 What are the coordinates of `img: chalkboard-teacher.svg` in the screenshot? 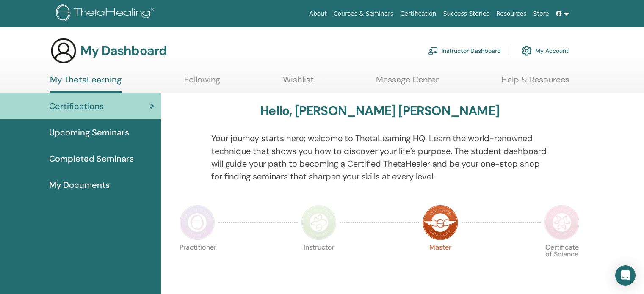 It's located at (433, 51).